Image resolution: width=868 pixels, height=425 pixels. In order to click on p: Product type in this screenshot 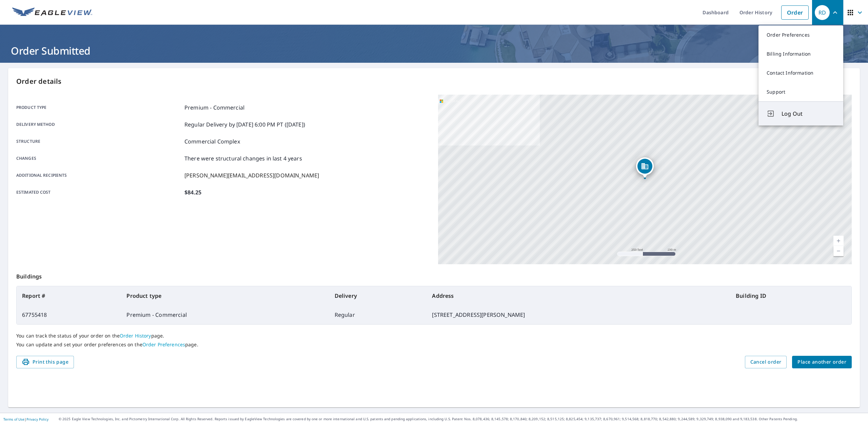, I will do `click(99, 107)`.